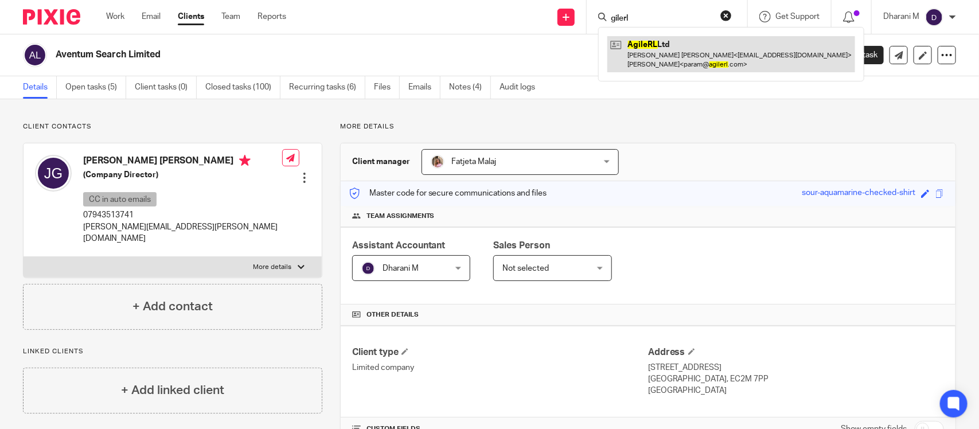 This screenshot has height=429, width=979. What do you see at coordinates (386, 87) in the screenshot?
I see `a: Files` at bounding box center [386, 87].